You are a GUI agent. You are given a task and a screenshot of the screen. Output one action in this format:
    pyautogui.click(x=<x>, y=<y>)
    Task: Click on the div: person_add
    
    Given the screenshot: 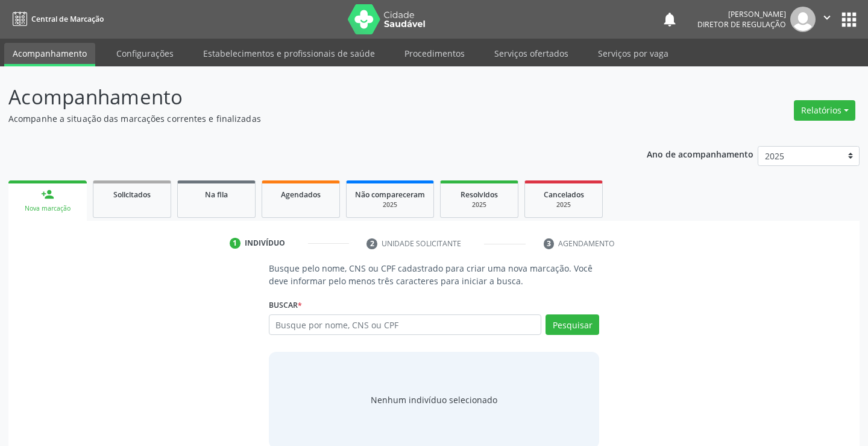 What is the action you would take?
    pyautogui.click(x=48, y=194)
    